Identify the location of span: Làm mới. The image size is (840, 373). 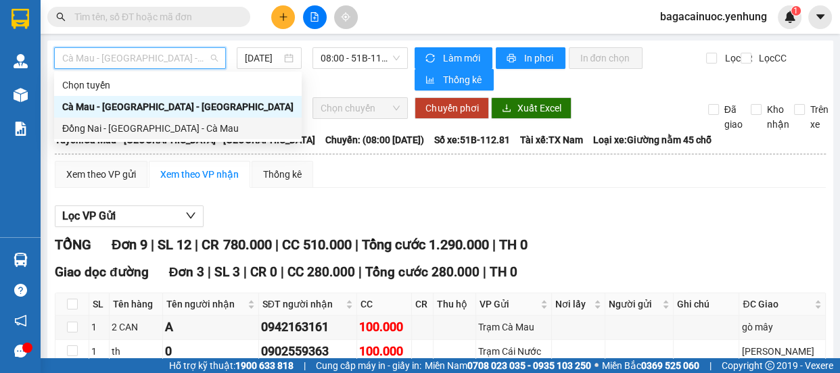
(462, 58).